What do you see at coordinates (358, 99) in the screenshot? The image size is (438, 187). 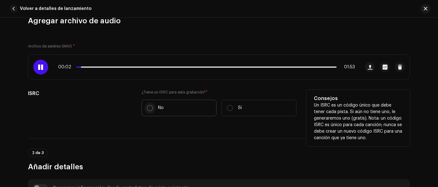 I see `h5: Consejos` at bounding box center [358, 99].